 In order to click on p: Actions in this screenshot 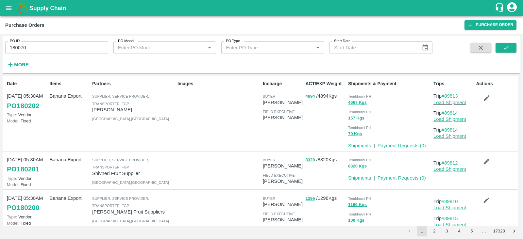, I will do `click(496, 84)`.